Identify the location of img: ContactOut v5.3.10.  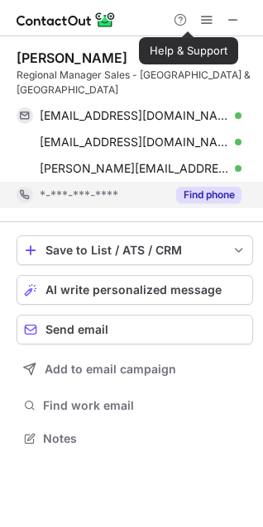
(66, 20).